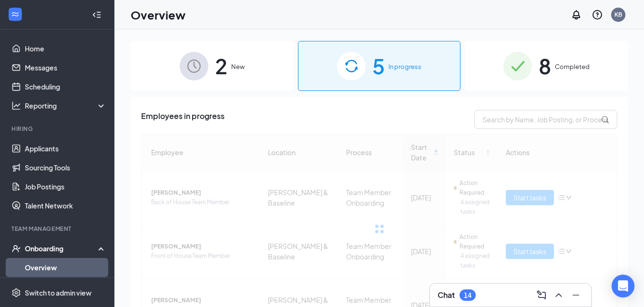  I want to click on svg: UserCheck, so click(16, 248).